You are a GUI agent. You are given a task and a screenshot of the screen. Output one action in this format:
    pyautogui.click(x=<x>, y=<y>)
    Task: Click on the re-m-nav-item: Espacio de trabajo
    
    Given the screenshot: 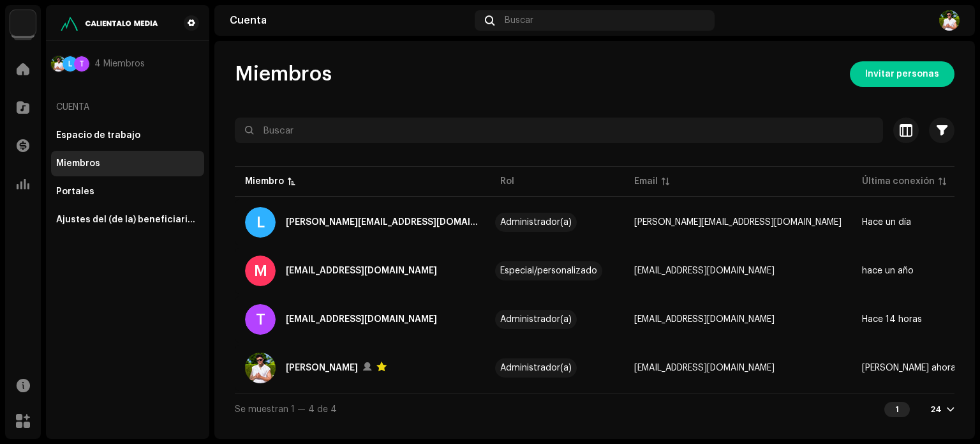 What is the action you would take?
    pyautogui.click(x=128, y=136)
    